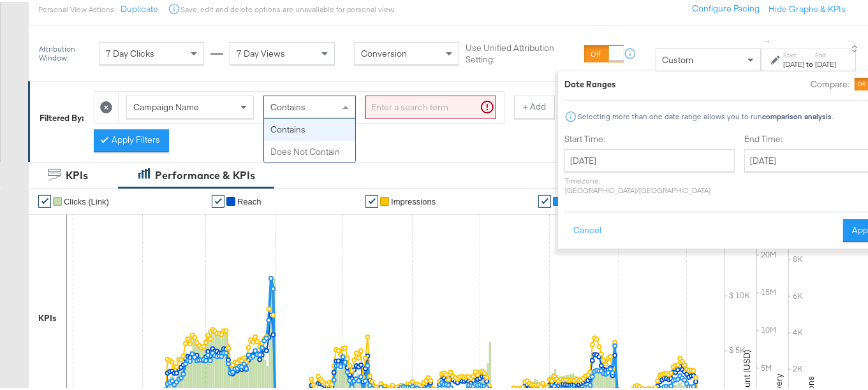  What do you see at coordinates (309, 128) in the screenshot?
I see `div: Contains` at bounding box center [309, 128].